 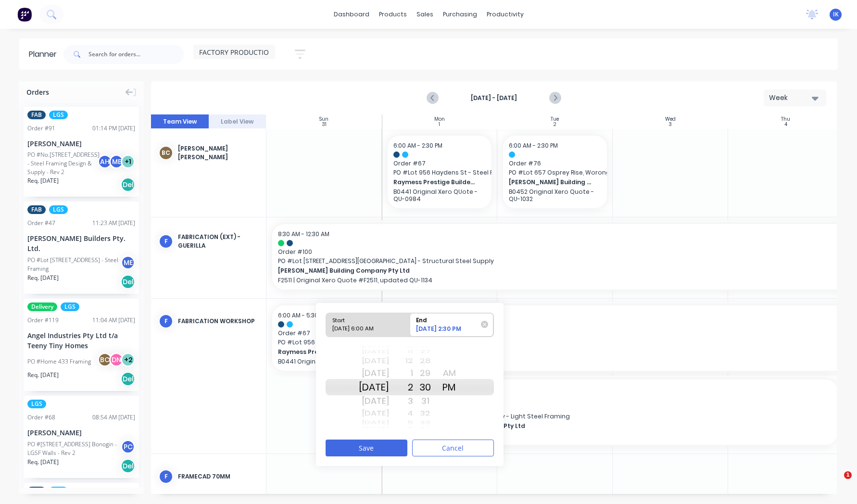 What do you see at coordinates (401, 428) in the screenshot?
I see `div: 6` at bounding box center [401, 428].